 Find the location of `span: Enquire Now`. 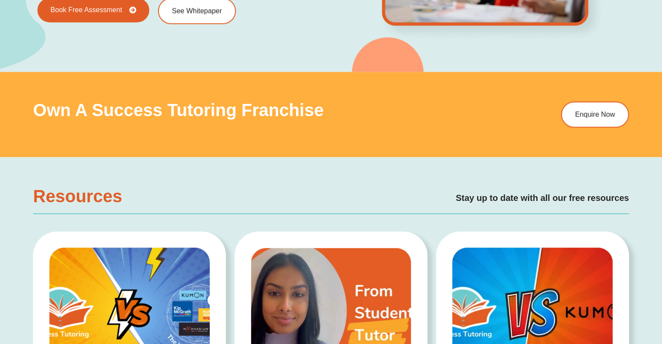

span: Enquire Now is located at coordinates (595, 114).